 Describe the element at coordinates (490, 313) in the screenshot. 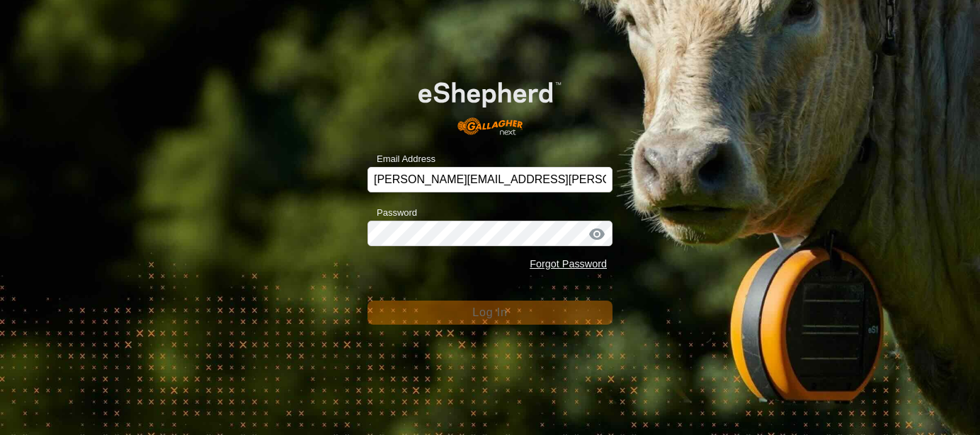

I see `button: Log In` at that location.